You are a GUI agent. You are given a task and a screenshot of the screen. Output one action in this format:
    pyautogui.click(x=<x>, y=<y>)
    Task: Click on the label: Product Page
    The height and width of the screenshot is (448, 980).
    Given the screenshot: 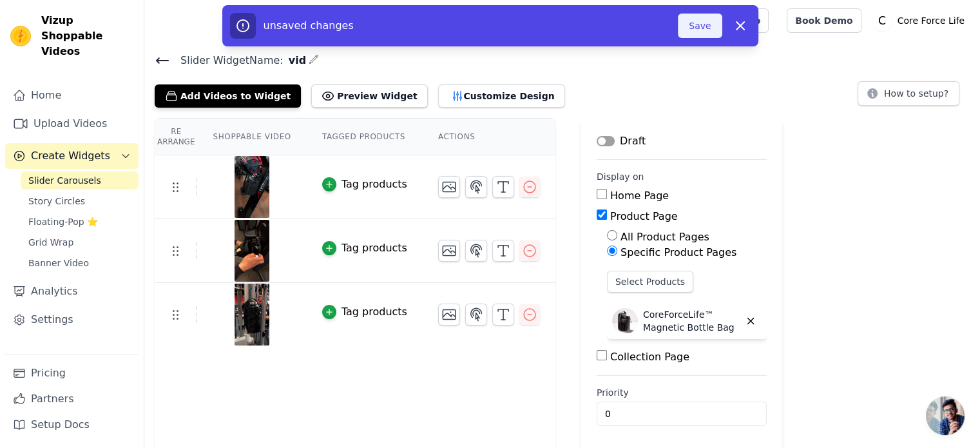 What is the action you would take?
    pyautogui.click(x=644, y=216)
    